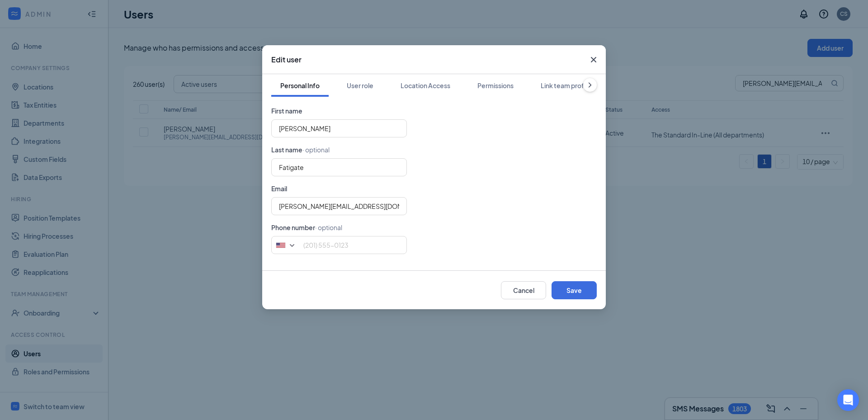 This screenshot has width=868, height=420. I want to click on div: Location Access, so click(425, 86).